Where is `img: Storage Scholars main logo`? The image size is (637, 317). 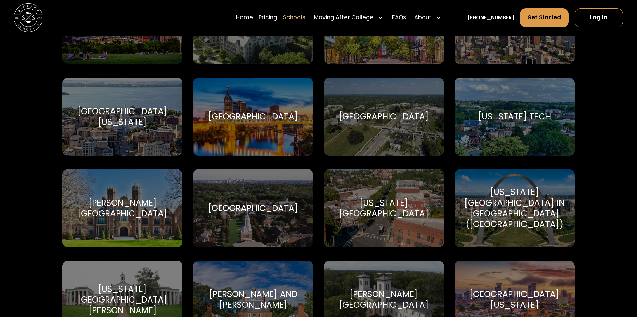
img: Storage Scholars main logo is located at coordinates (28, 17).